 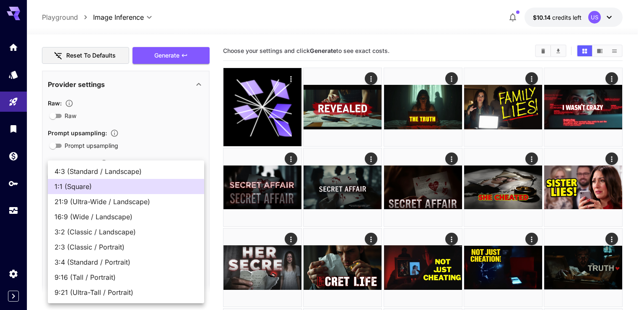 I want to click on span: 9:21 (Ultra-Tall / Portrait), so click(x=126, y=292).